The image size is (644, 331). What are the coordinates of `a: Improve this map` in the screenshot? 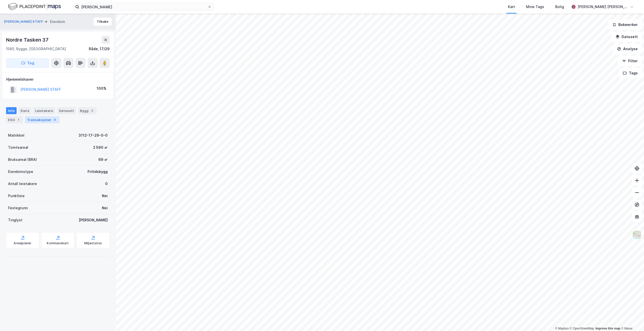 It's located at (608, 328).